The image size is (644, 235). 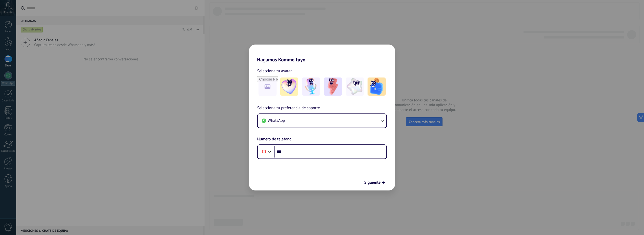 I want to click on span: WhatsApp, so click(x=276, y=120).